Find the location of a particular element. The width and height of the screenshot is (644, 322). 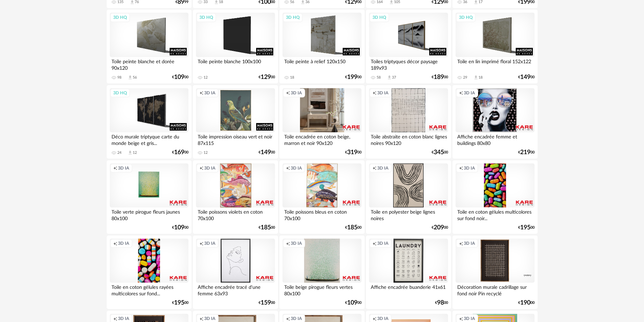

a: Creation icon 3D IA Toile encadrée en coton beige, marron et noir 90x120 €31900 is located at coordinates (322, 122).